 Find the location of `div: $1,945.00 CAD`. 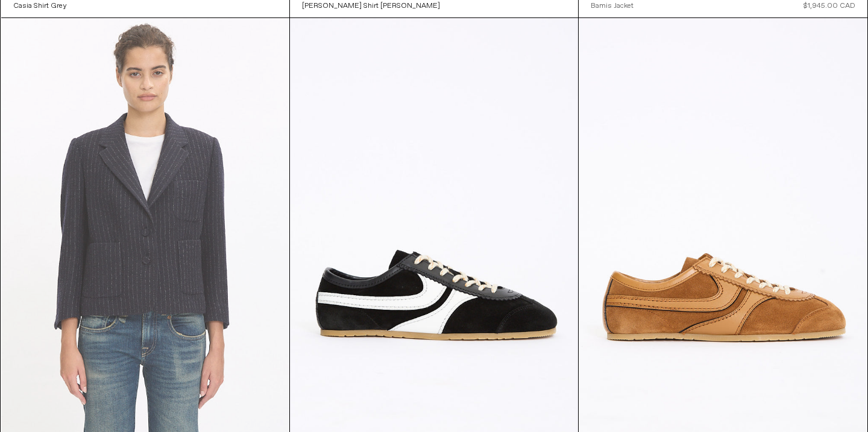

div: $1,945.00 CAD is located at coordinates (829, 6).